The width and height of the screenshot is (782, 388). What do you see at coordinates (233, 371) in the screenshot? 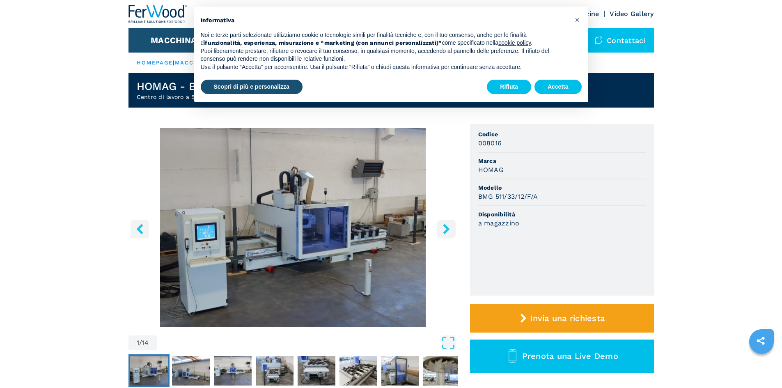
I see `img: fa7e6aba78aab7f999e95e455cd8a2cf` at bounding box center [233, 371].